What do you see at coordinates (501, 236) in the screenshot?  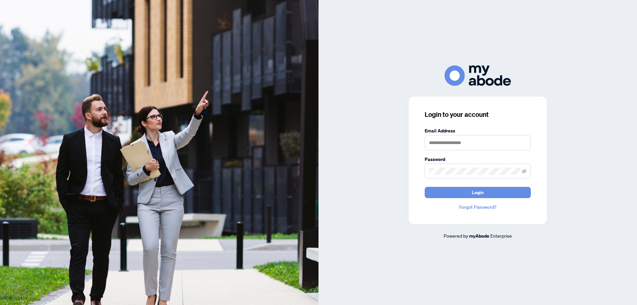 I see `span: Enterprise` at bounding box center [501, 236].